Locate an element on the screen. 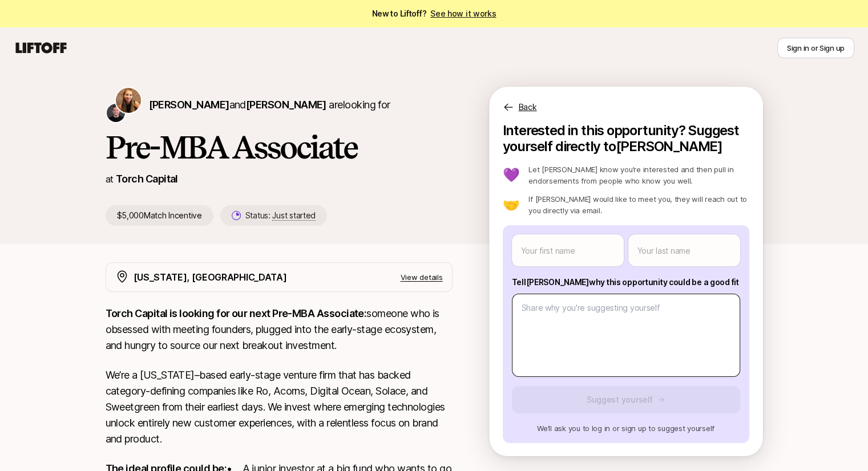  p: Status: is located at coordinates (280, 216).